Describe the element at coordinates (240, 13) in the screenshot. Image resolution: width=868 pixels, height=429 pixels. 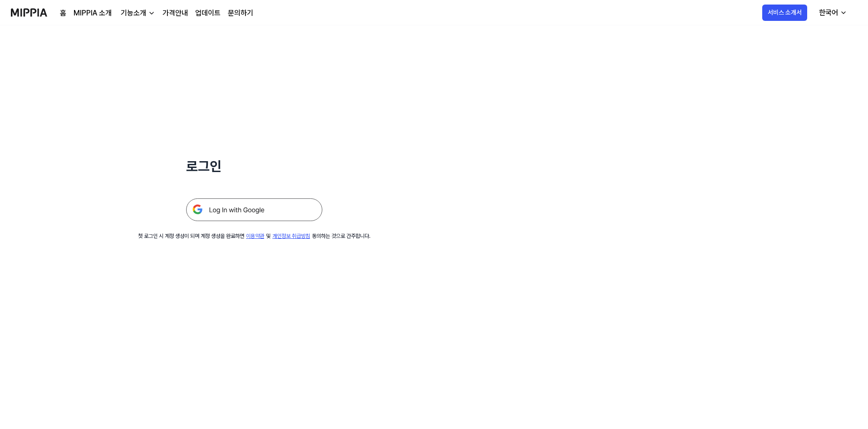
I see `a: 문의하기` at that location.